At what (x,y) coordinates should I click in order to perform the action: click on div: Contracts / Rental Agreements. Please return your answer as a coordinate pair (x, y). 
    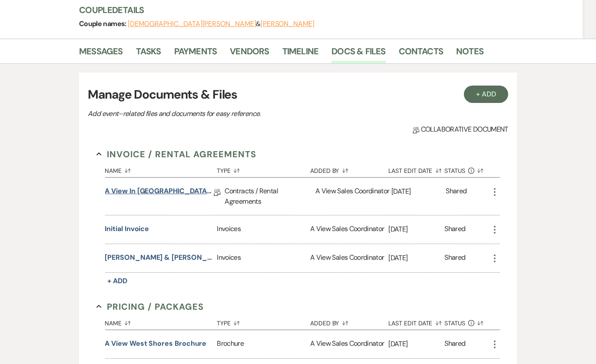
    Looking at the image, I should click on (270, 196).